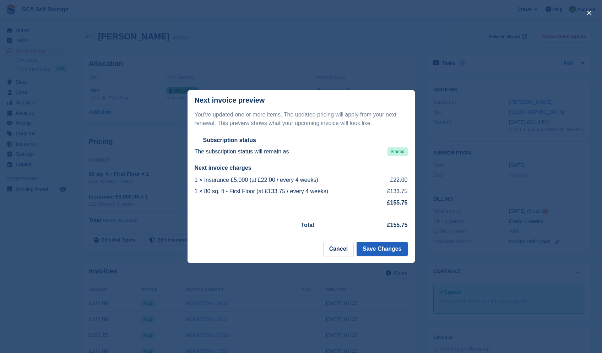 The width and height of the screenshot is (602, 353). What do you see at coordinates (230, 100) in the screenshot?
I see `p: Next invoice preview` at bounding box center [230, 100].